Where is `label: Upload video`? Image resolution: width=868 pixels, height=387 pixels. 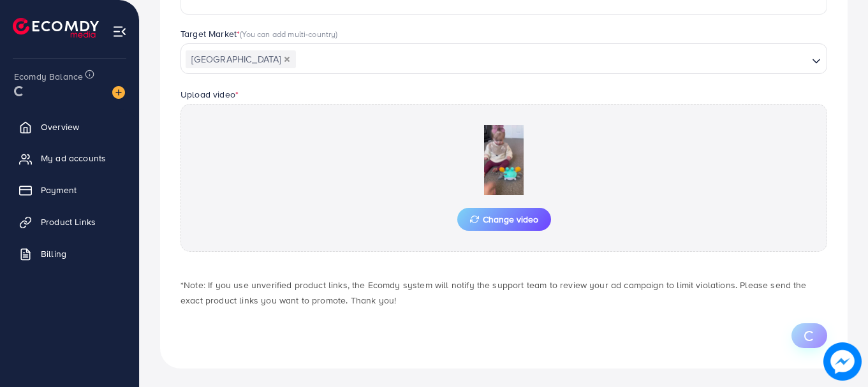
label: Upload video is located at coordinates (209, 95).